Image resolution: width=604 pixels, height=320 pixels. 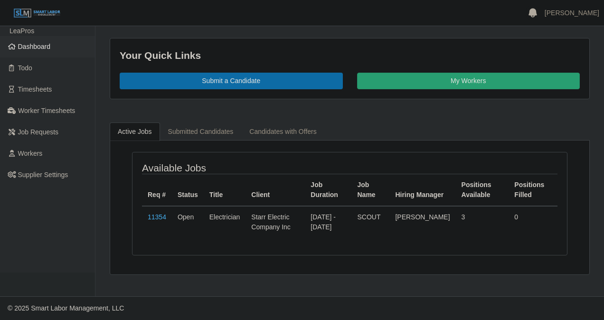 What do you see at coordinates (275, 190) in the screenshot?
I see `th: Client` at bounding box center [275, 190].